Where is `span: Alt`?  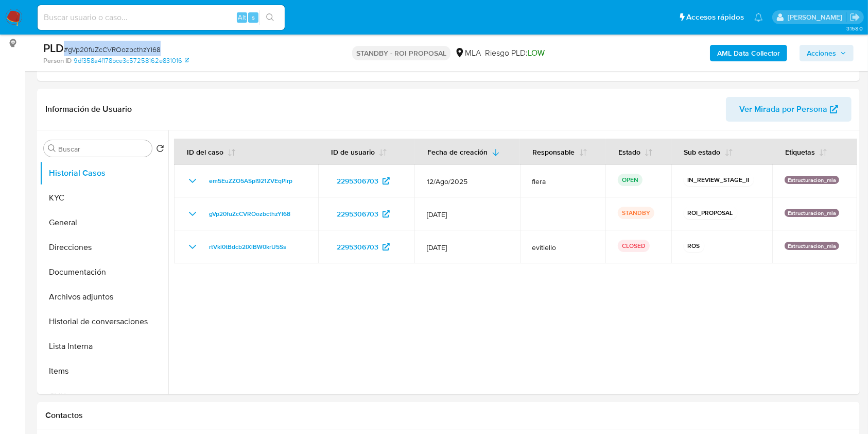
span: Alt is located at coordinates (241, 17).